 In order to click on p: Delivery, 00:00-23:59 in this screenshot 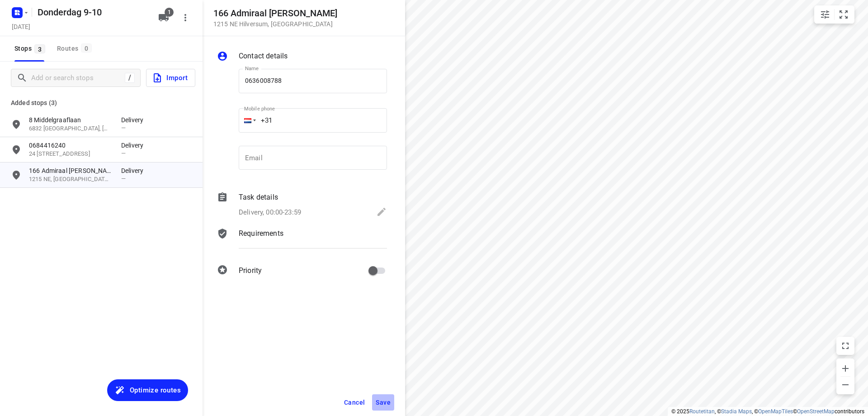, I will do `click(270, 212)`.